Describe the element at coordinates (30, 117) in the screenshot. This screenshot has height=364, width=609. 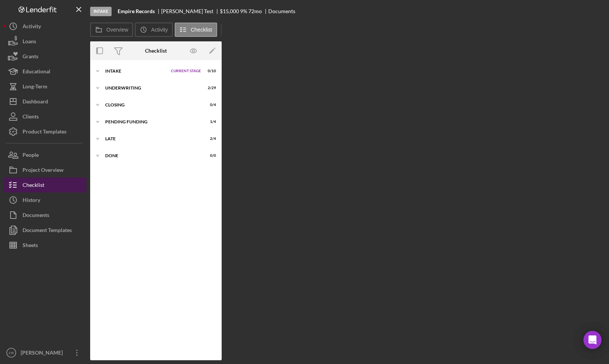
I see `div: Clients` at that location.